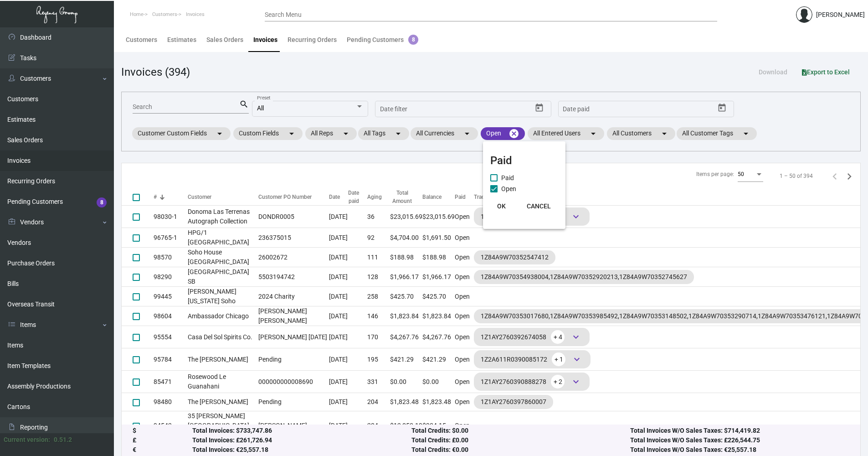 The height and width of the screenshot is (456, 868). I want to click on span: CANCEL, so click(539, 206).